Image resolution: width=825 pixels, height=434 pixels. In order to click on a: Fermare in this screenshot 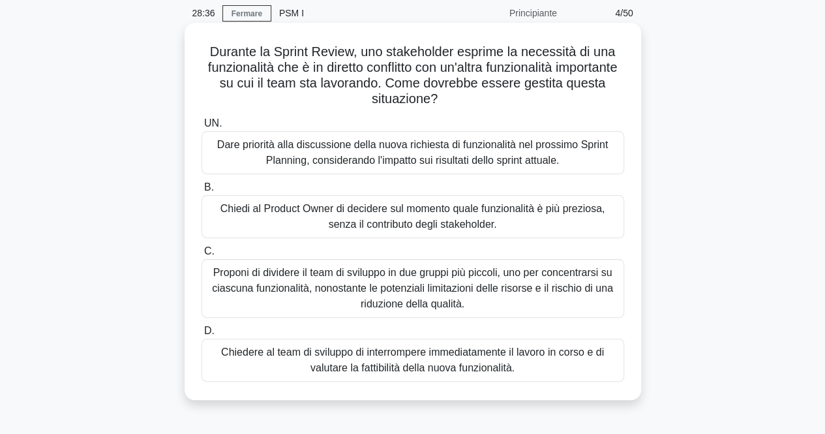, I will do `click(247, 13)`.